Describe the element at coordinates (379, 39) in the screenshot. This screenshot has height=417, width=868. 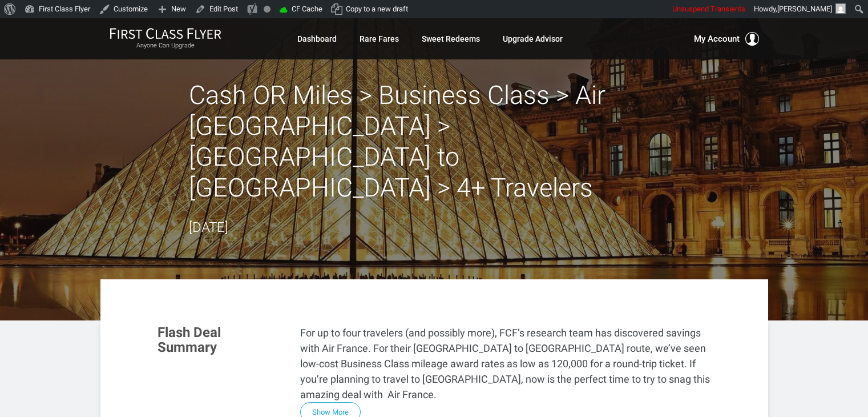
I see `a: Rare Fares` at that location.